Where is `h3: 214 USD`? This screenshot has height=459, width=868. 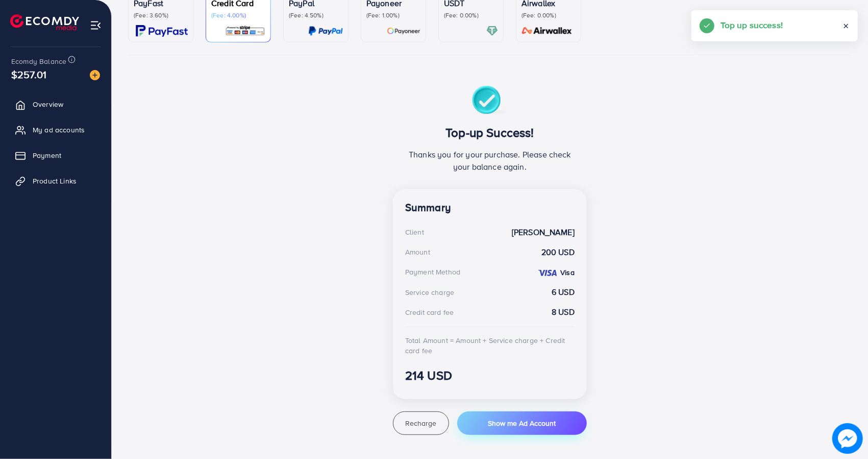 h3: 214 USD is located at coordinates (490, 375).